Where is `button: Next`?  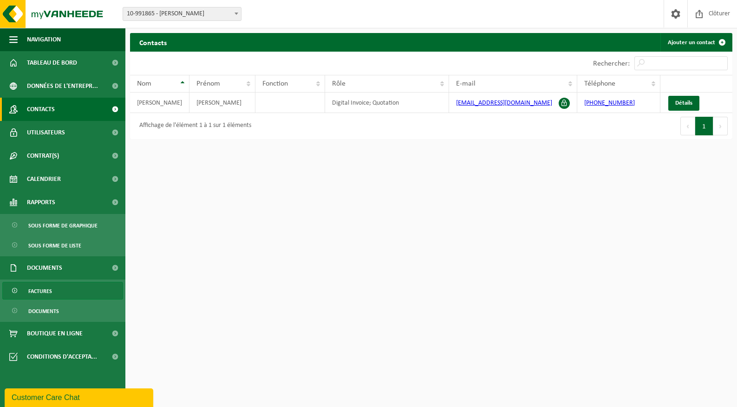
button: Next is located at coordinates (721, 126).